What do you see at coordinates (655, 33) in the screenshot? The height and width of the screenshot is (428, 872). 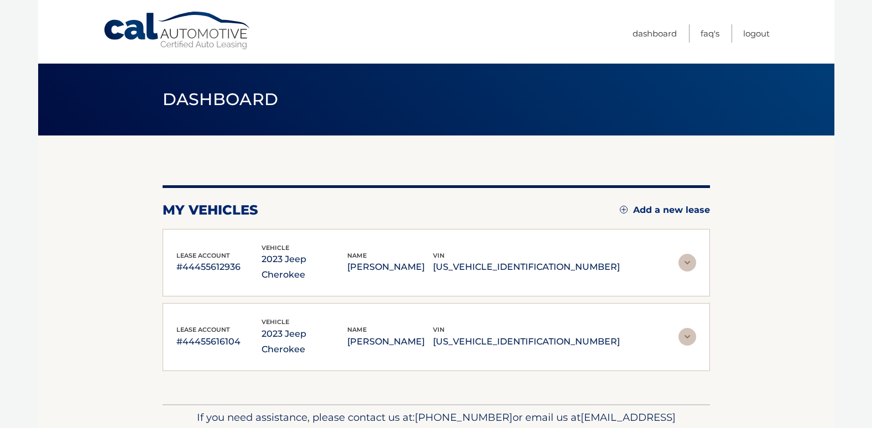 I see `a: Dashboard` at bounding box center [655, 33].